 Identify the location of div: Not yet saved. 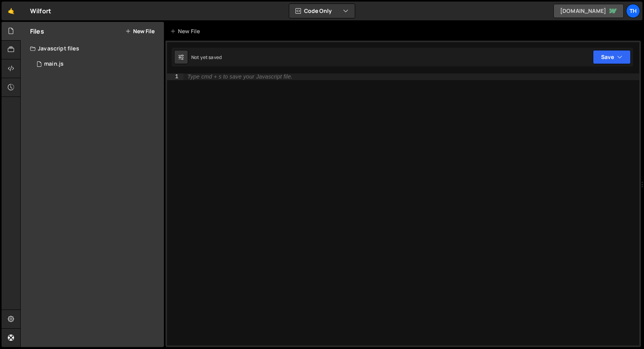
(207, 57).